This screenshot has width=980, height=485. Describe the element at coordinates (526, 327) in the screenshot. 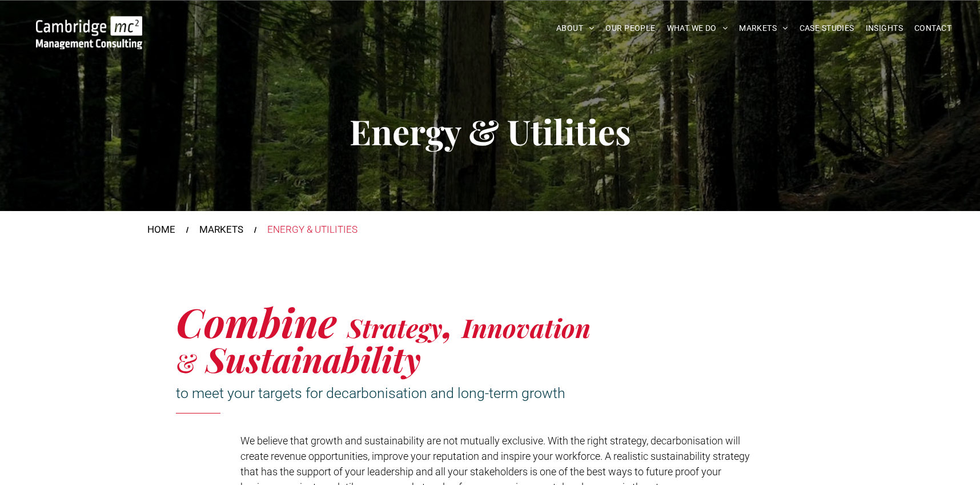

I see `span: Innovation` at that location.